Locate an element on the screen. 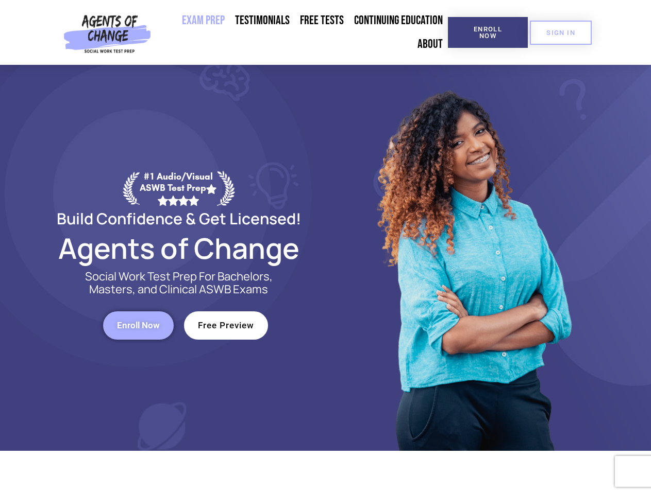 The height and width of the screenshot is (494, 651). a: Continuing Education is located at coordinates (398, 21).